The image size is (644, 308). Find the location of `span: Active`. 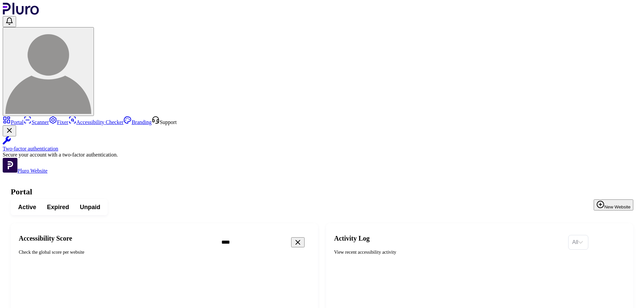

span: Active is located at coordinates (27, 207).